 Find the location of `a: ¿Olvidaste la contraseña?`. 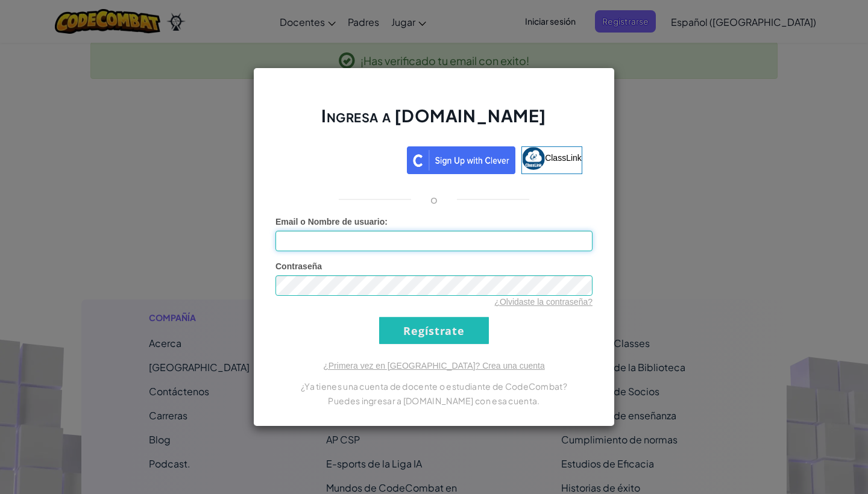

a: ¿Olvidaste la contraseña? is located at coordinates (544, 302).